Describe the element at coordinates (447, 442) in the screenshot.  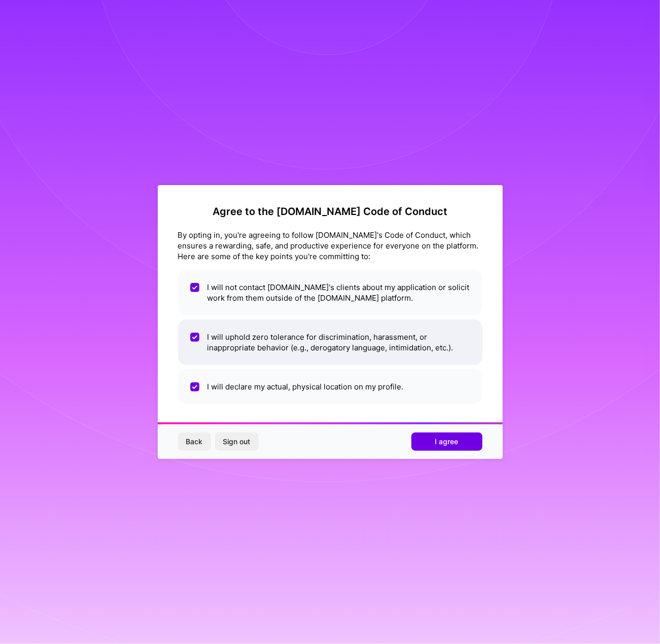
I see `button: I agree` at that location.